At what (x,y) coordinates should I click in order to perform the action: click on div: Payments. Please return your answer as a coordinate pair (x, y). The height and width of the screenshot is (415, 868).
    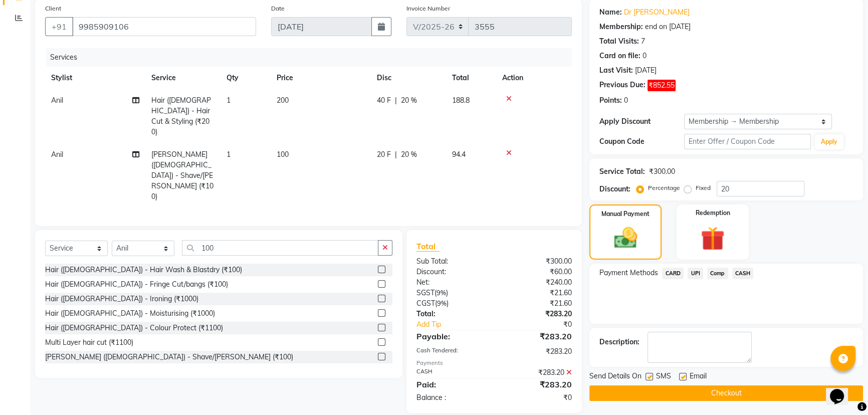
    Looking at the image, I should click on (494, 363).